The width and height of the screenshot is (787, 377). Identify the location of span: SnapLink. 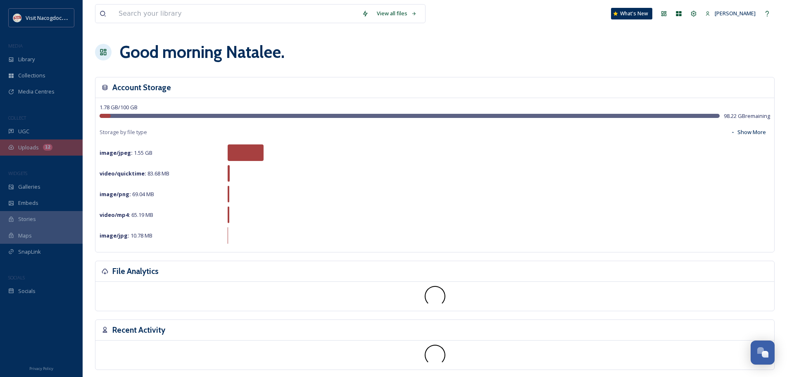
(29, 251).